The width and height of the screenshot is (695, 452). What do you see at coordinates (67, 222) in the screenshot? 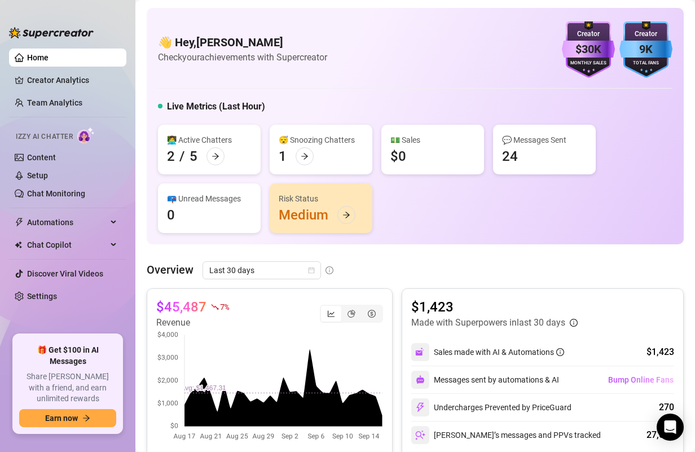
I see `span: Automations` at bounding box center [67, 222].